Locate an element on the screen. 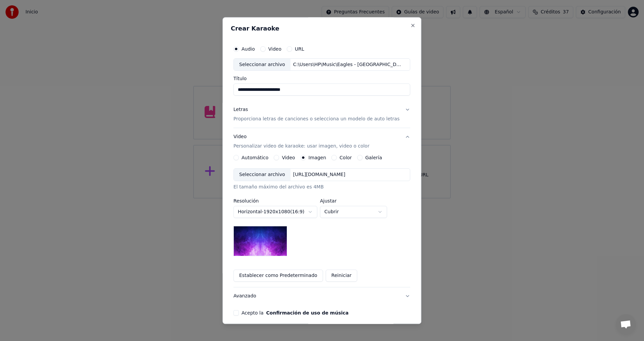 This screenshot has height=341, width=644. button: Avanzado is located at coordinates (322, 296).